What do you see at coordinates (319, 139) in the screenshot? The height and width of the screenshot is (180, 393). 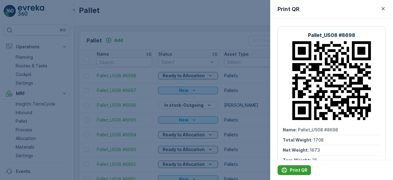 I see `span: 1708` at bounding box center [319, 139].